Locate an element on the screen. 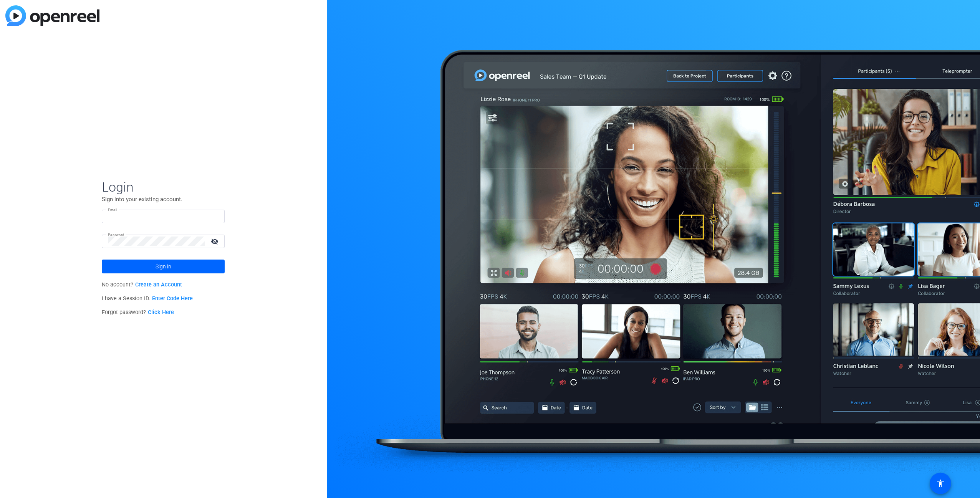 This screenshot has width=980, height=498. img: blue-gradient.svg is located at coordinates (52, 16).